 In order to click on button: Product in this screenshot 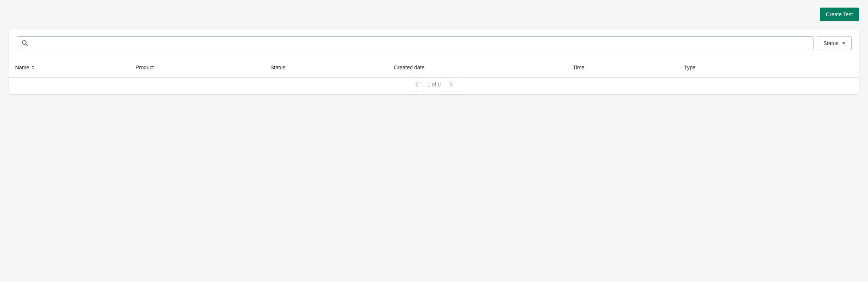, I will do `click(148, 68)`.